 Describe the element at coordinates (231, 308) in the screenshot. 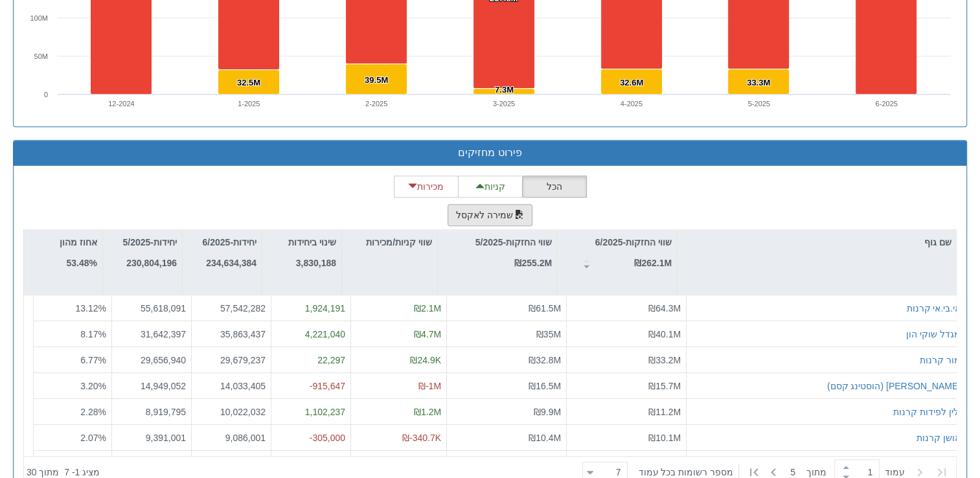

I see `div: 57,542,282` at that location.